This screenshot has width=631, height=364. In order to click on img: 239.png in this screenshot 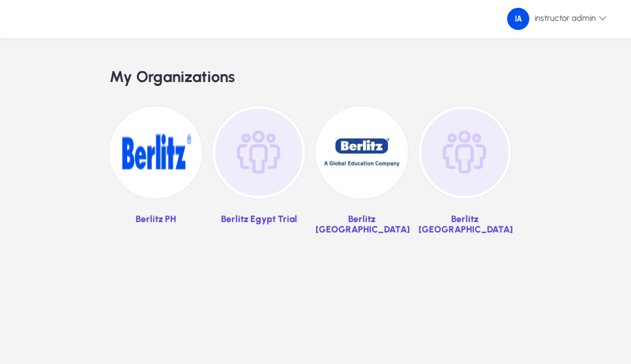, I will do `click(518, 19)`.